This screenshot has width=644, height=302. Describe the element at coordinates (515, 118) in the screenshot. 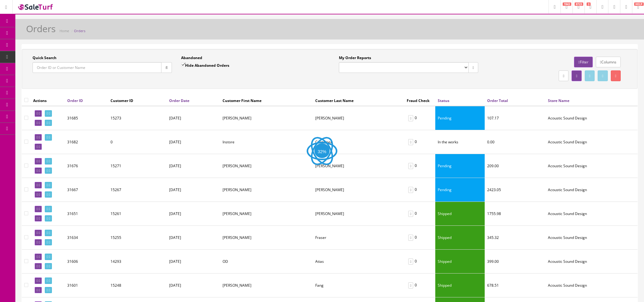

I see `td: 107.17` at that location.